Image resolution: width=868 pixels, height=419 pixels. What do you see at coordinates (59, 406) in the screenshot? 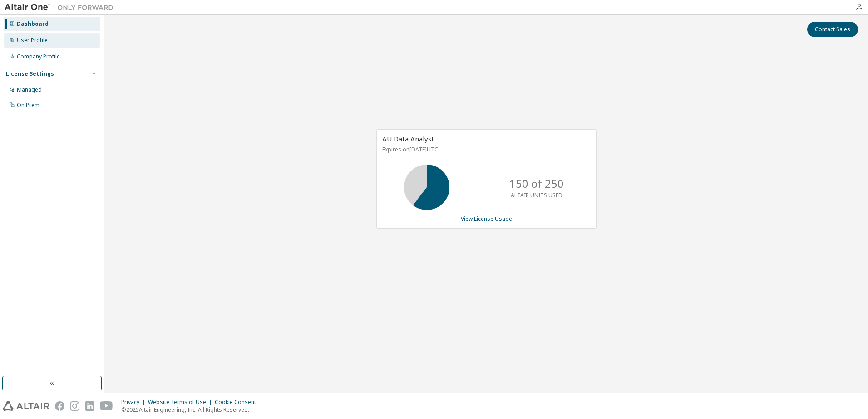
I see `img: facebook.svg` at bounding box center [59, 406].